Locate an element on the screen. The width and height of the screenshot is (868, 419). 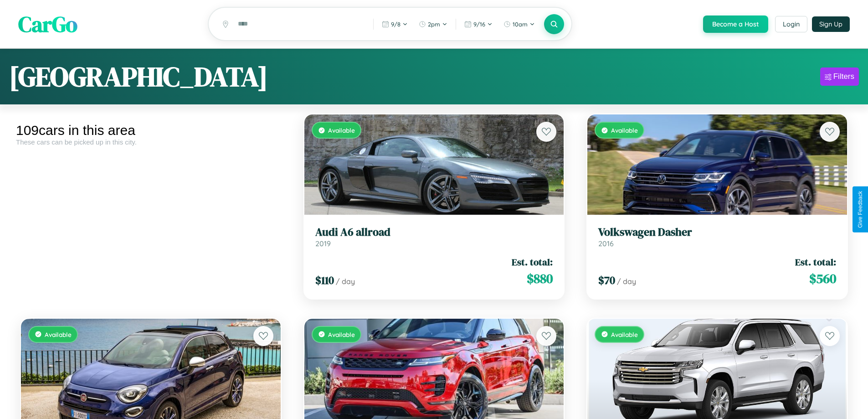
span: 2019 is located at coordinates (323, 243).